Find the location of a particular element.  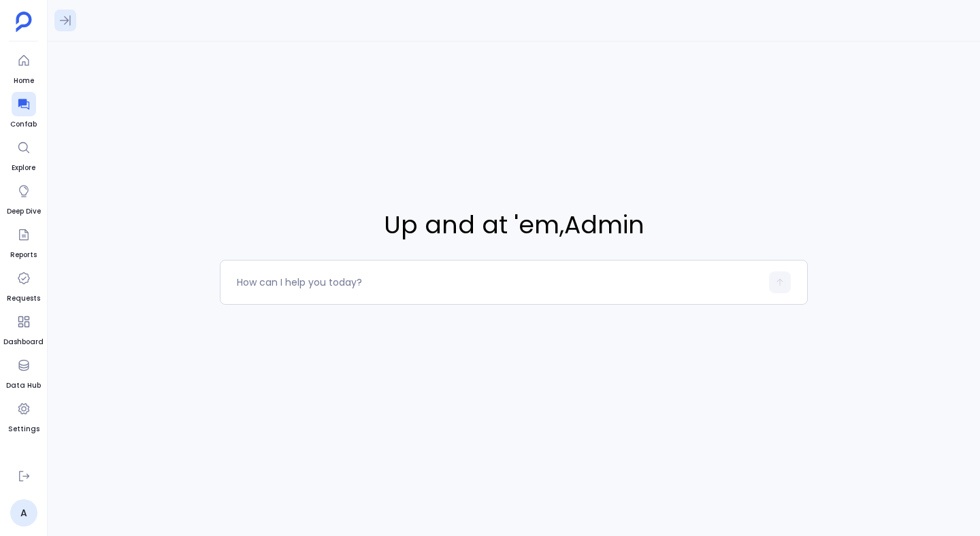

span: Requests is located at coordinates (23, 299).